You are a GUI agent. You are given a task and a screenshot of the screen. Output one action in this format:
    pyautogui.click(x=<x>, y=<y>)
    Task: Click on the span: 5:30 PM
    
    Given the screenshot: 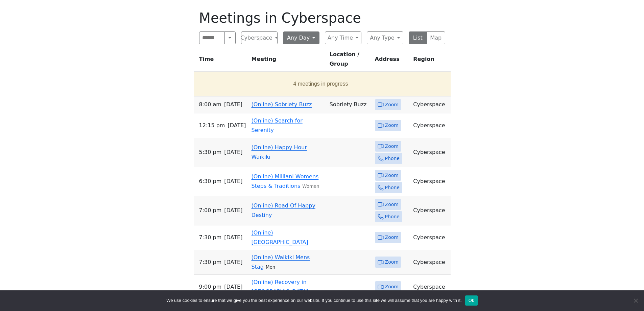 What is the action you would take?
    pyautogui.click(x=210, y=153)
    